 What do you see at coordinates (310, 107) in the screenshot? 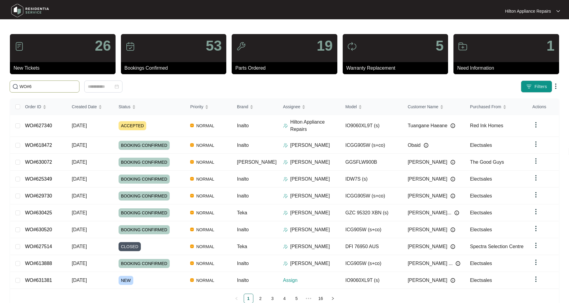
I see `th: Assignee` at bounding box center [310, 107].